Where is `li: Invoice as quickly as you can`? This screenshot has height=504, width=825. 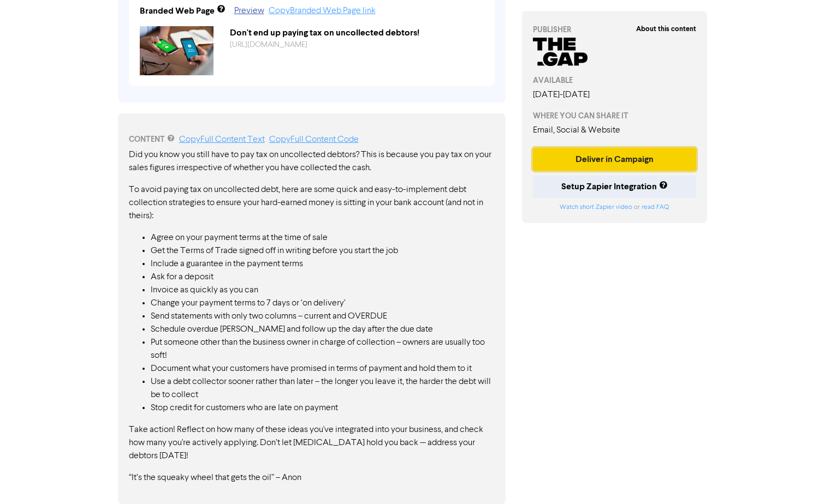 li: Invoice as quickly as you can is located at coordinates (322, 290).